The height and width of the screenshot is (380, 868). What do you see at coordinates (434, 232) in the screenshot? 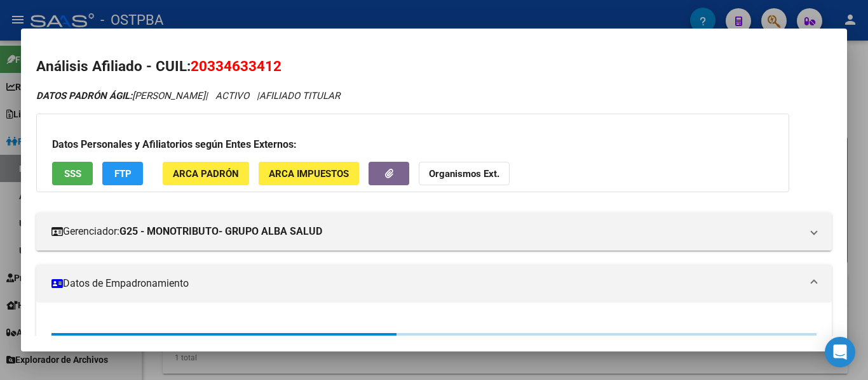
I see `mat-expansion-panel-header: Gerenciador:G25 - MONOTRIBUTO- GRUPO ALBA SALUD` at bounding box center [434, 232].